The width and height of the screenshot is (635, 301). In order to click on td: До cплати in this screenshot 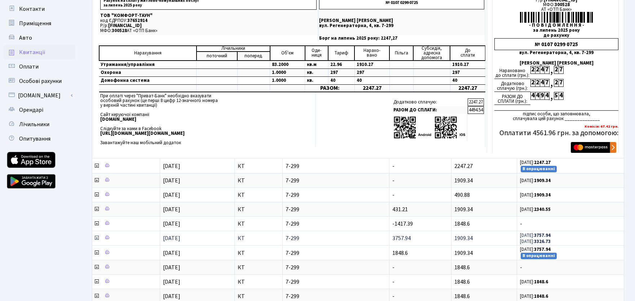, I will do `click(467, 53)`.